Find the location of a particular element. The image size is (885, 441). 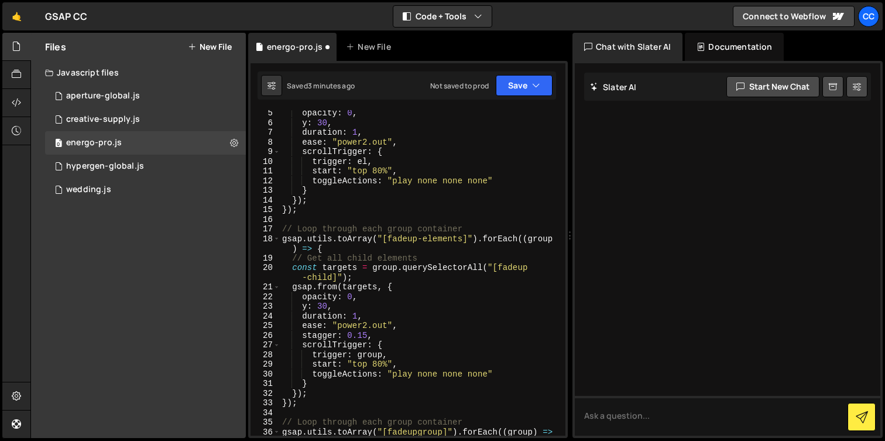

div: Javascript files is located at coordinates (138, 73).